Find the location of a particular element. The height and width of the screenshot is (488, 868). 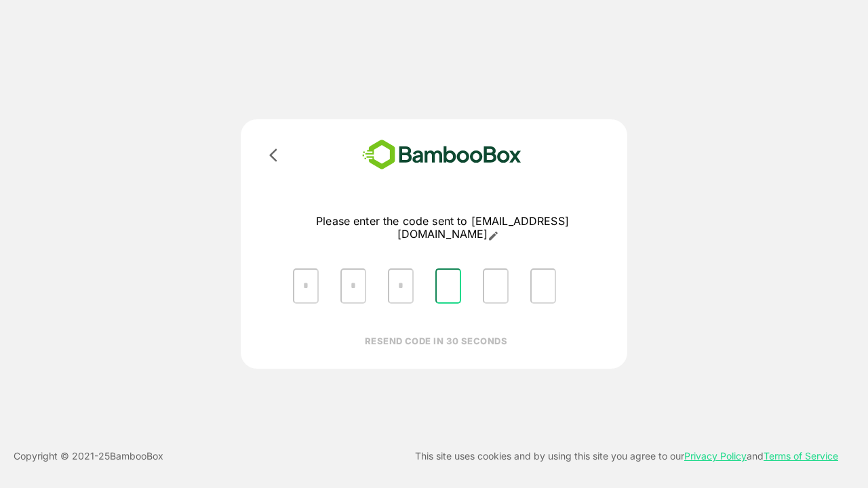

input: Please enter OTP character 6 is located at coordinates (543, 286).